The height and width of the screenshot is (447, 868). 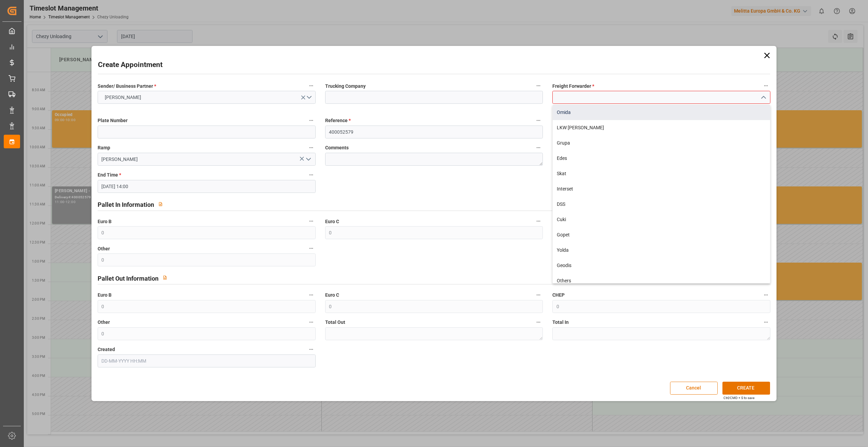 I want to click on span: Trucking Company, so click(x=346, y=86).